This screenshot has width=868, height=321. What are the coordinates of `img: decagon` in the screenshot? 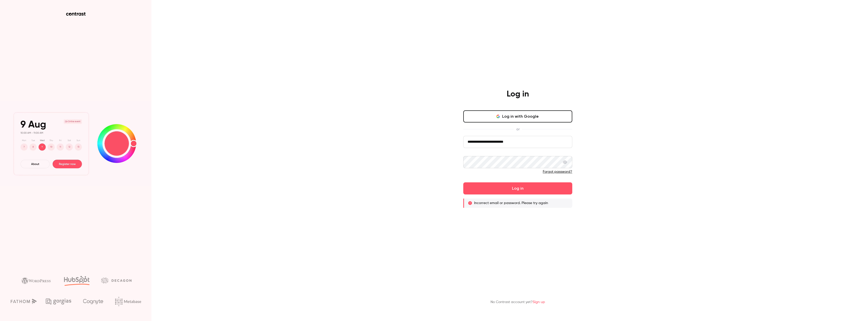 It's located at (117, 281).